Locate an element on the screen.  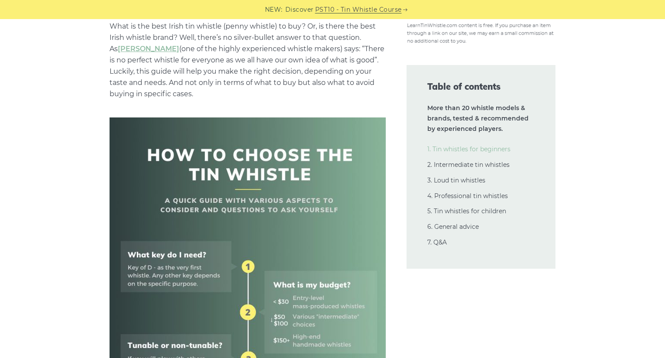
strong: More than 20 whistle models & brands, tested & recommended by experienced players. is located at coordinates (478, 118).